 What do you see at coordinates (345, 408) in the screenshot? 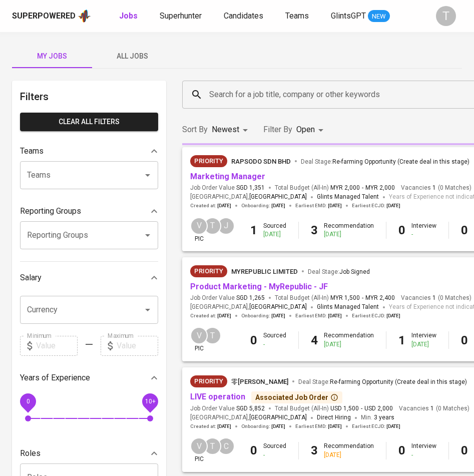
I see `span: USD 1,500` at bounding box center [345, 408].